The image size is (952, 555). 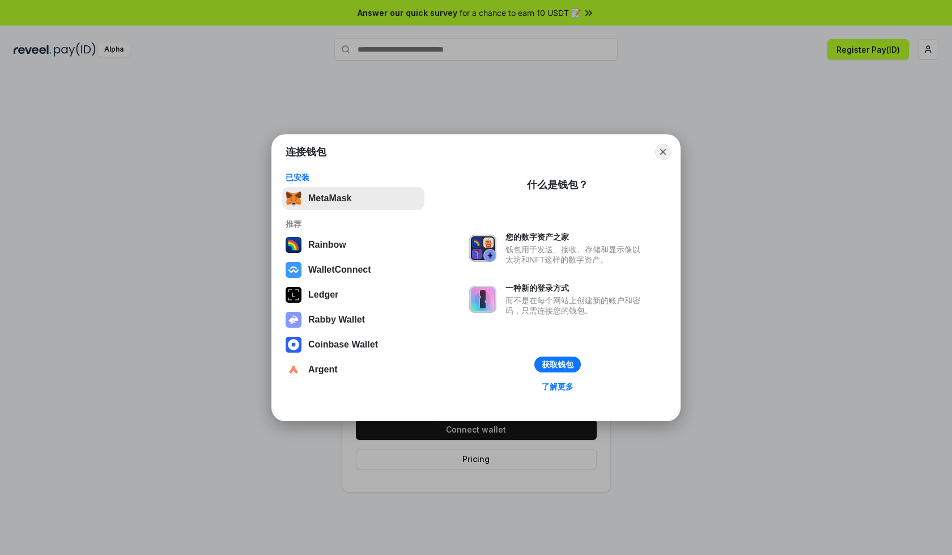 I want to click on div: Coinbase Wallet, so click(x=343, y=345).